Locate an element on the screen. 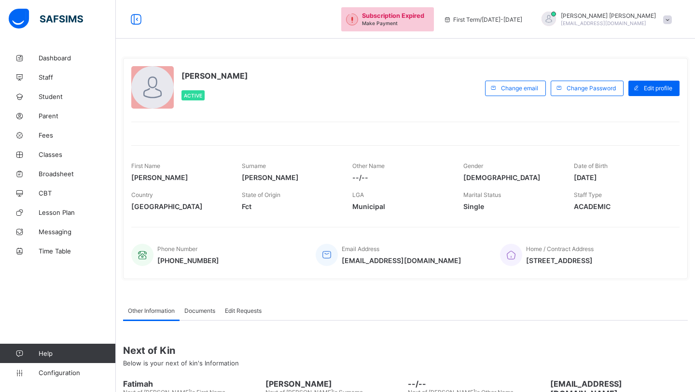  span: Marital Status is located at coordinates (482, 194).